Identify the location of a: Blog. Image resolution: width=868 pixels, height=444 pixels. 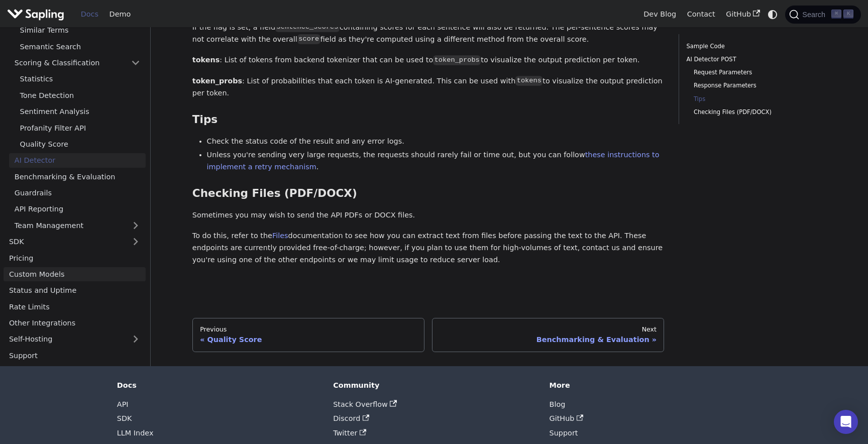
(558, 404).